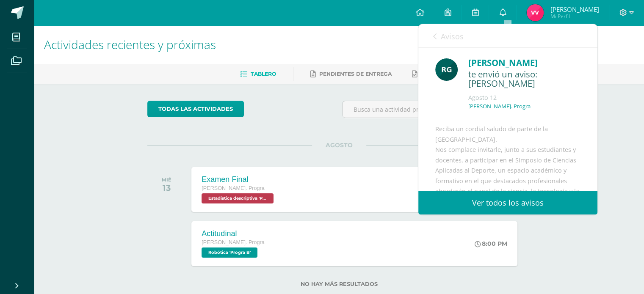 Image resolution: width=644 pixels, height=294 pixels. Describe the element at coordinates (524, 79) in the screenshot. I see `div: te envió un aviso: Simposio` at that location.